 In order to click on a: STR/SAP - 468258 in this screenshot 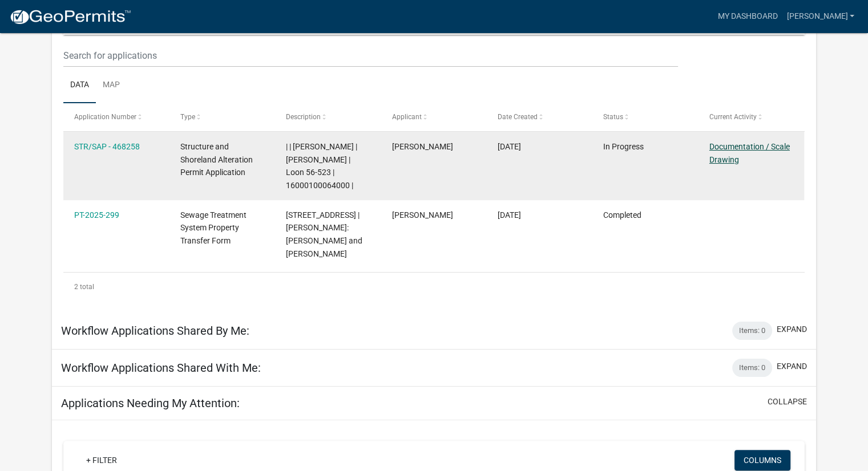, I will do `click(107, 147)`.